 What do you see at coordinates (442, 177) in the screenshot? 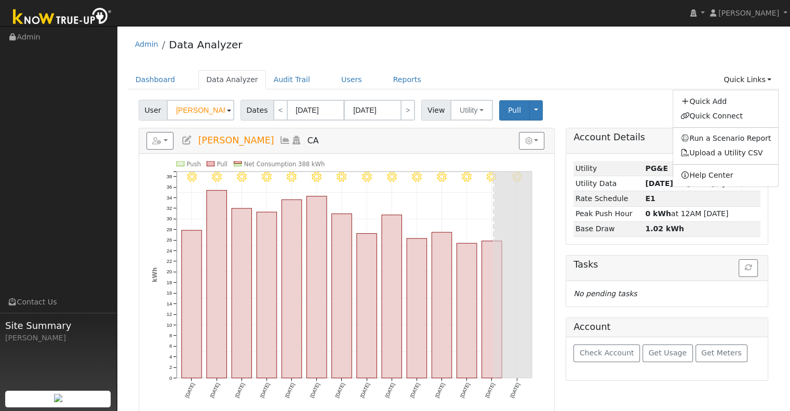
I see `i: 8/17 - Clear` at bounding box center [442, 177].